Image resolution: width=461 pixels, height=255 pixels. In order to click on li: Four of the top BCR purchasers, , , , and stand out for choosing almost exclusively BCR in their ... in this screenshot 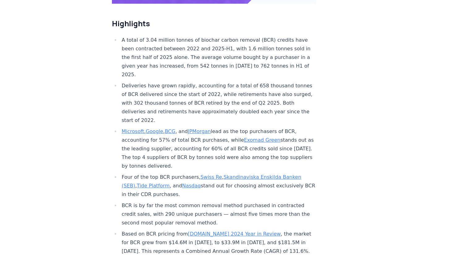, I will do `click(218, 186)`.